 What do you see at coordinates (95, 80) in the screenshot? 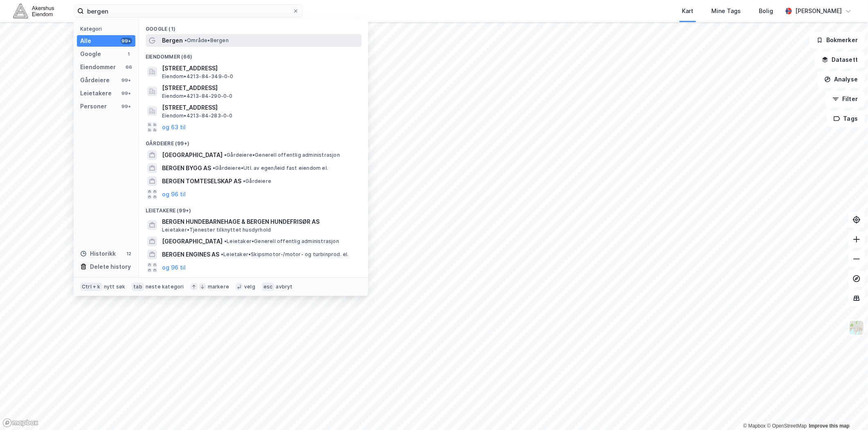
I see `div: Gårdeiere` at bounding box center [95, 80].